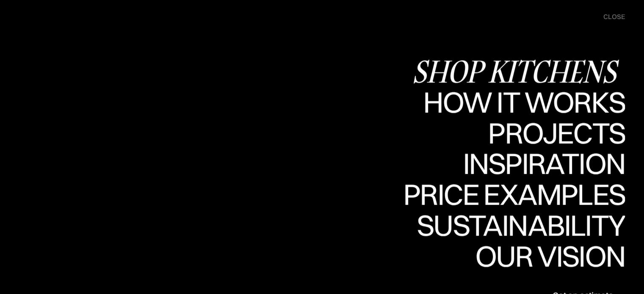 The image size is (644, 294). What do you see at coordinates (614, 17) in the screenshot?
I see `div: close` at bounding box center [614, 17].